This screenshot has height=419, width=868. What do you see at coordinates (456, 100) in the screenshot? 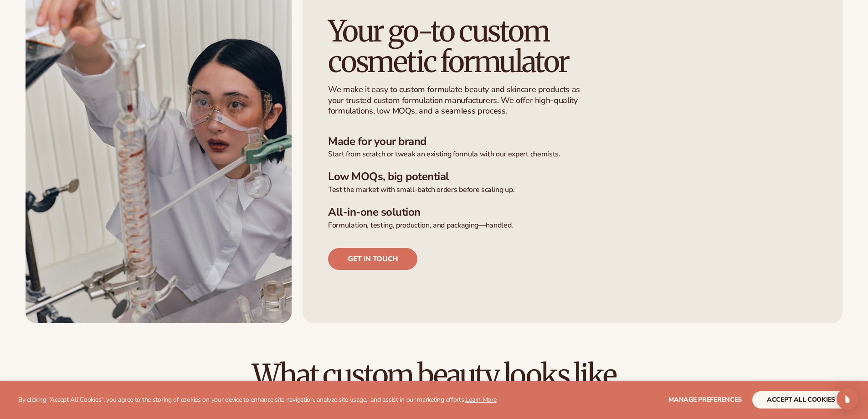
I see `p: We make it easy to custom formulate beauty and skincare products as your trusted custom formulati...` at bounding box center [456, 100].